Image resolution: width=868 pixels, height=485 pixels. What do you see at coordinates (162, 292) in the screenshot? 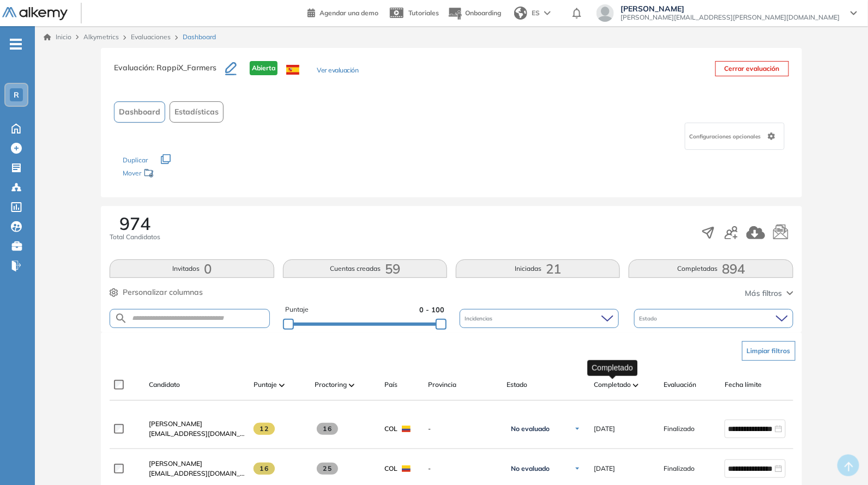
I see `span: Personalizar columnas` at bounding box center [162, 292].